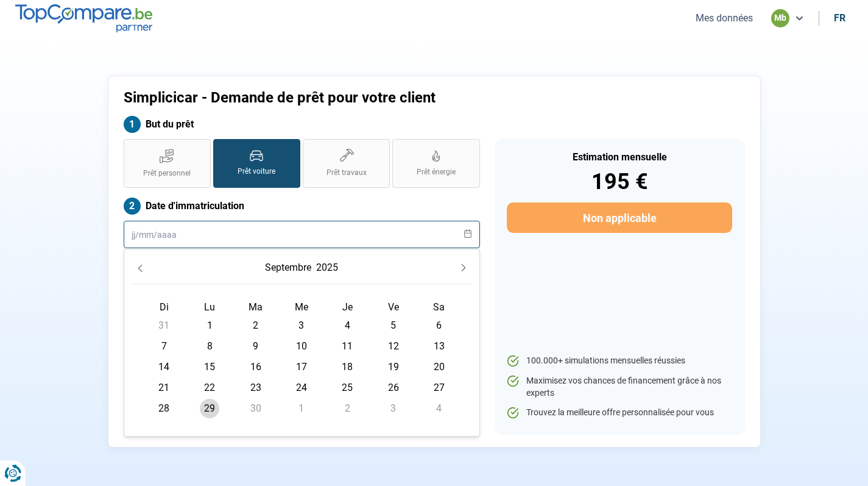  Describe the element at coordinates (210, 346) in the screenshot. I see `td: 8` at that location.